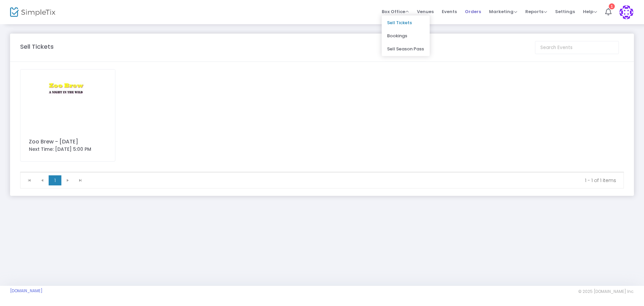 This screenshot has height=306, width=644. Describe the element at coordinates (425, 12) in the screenshot. I see `span: Venues` at that location.